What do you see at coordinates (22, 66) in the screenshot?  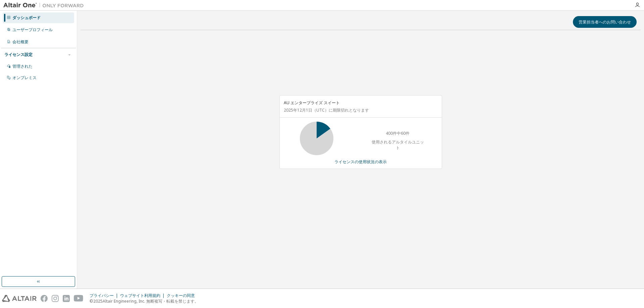 I see `font: 管理された` at bounding box center [22, 66].